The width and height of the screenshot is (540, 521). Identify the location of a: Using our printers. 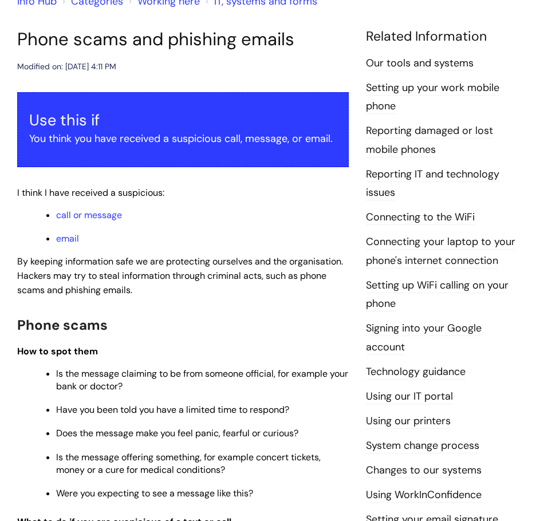
(408, 421).